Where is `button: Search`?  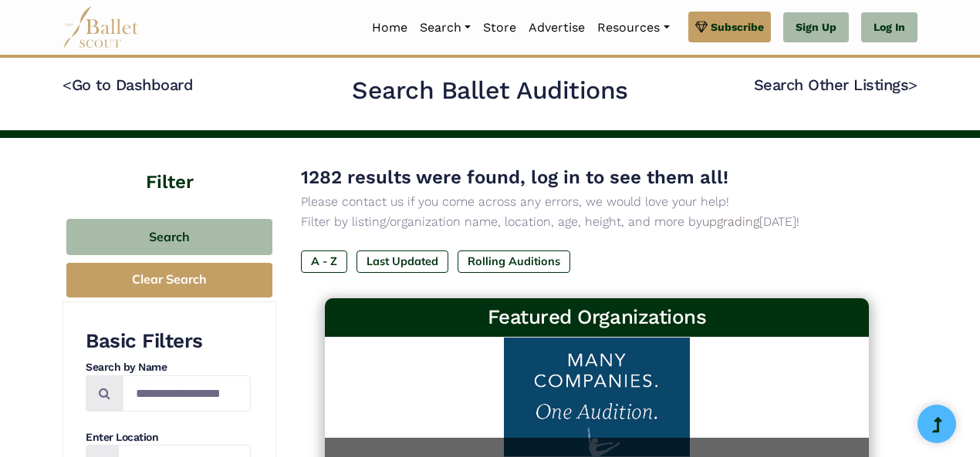
button: Search is located at coordinates (169, 236).